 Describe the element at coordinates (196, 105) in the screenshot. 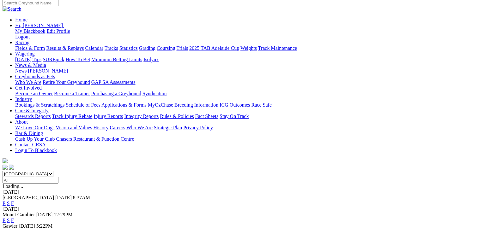

I see `a: Breeding Information` at that location.